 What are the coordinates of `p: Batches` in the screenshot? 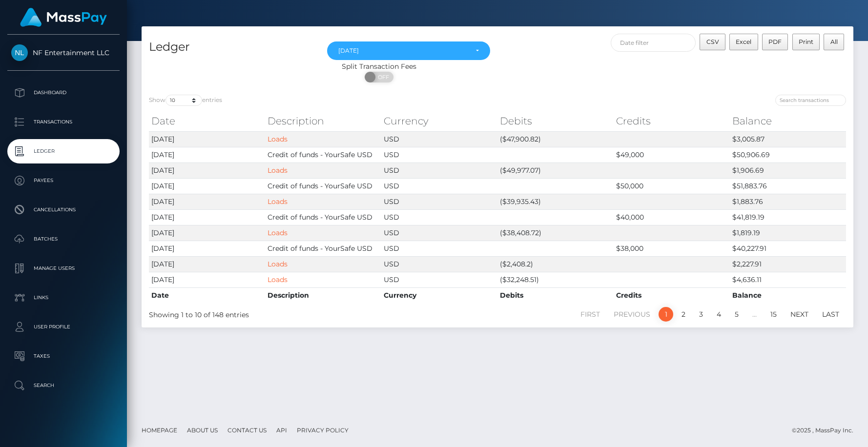 It's located at (64, 239).